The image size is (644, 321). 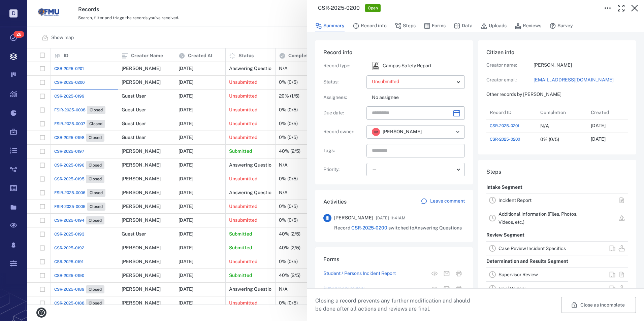 What do you see at coordinates (344, 289) in the screenshot?
I see `a: Supervisor's review` at bounding box center [344, 289].